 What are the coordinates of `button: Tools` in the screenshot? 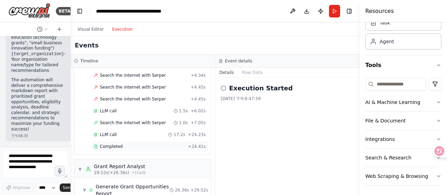 It's located at (403, 65).